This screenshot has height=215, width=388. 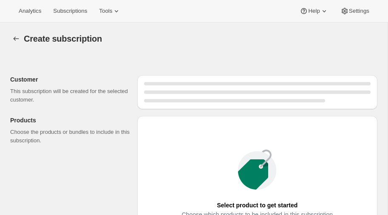 I want to click on button: Analytics, so click(x=30, y=11).